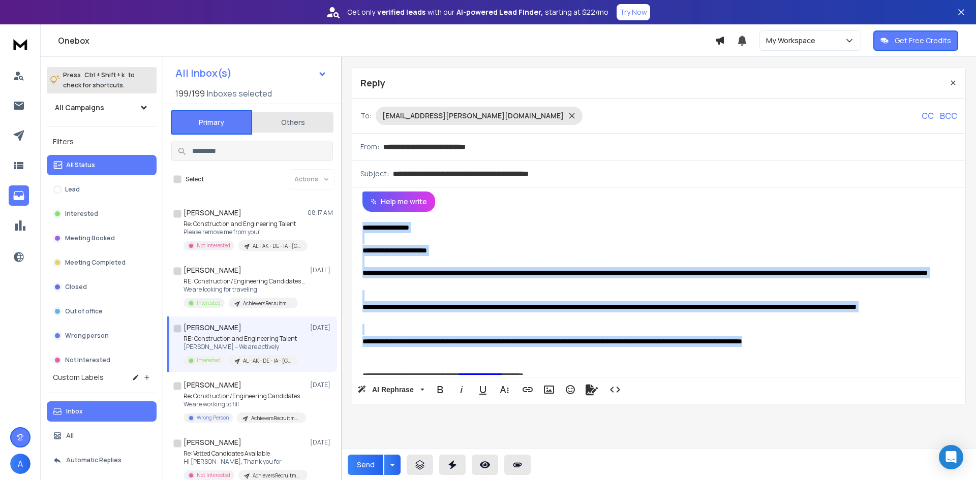 The image size is (976, 480). What do you see at coordinates (102, 108) in the screenshot?
I see `button: All Campaigns` at bounding box center [102, 108].